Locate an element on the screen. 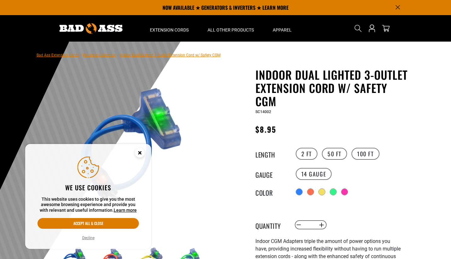 This screenshot has height=259, width=451. nav: breadcrumbs is located at coordinates (128, 55).